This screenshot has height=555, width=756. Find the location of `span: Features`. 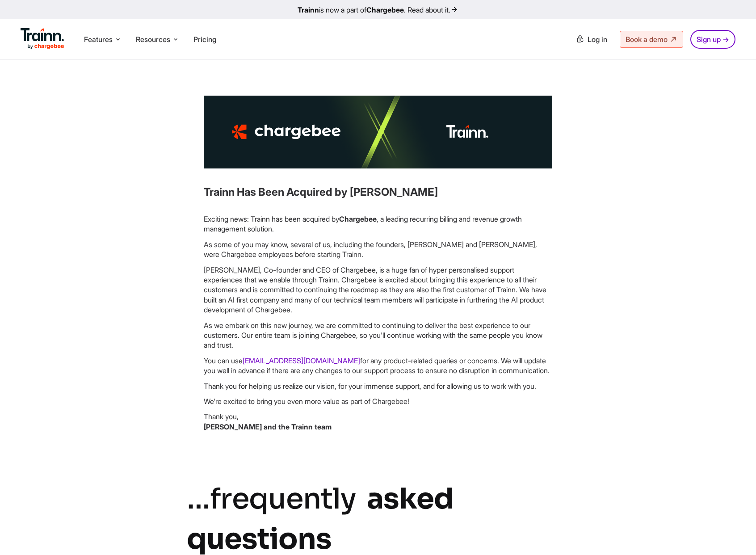

span: Features is located at coordinates (98, 39).